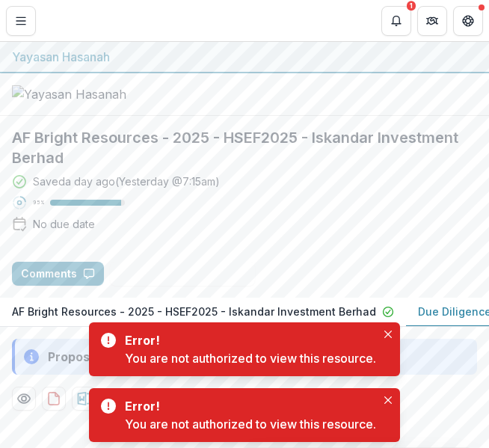 The image size is (489, 448). What do you see at coordinates (468, 21) in the screenshot?
I see `button: Get Help` at bounding box center [468, 21].